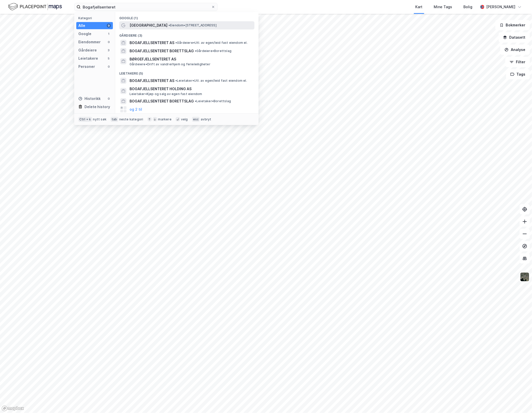 The image size is (532, 413). I want to click on div: Kategori, so click(95, 18).